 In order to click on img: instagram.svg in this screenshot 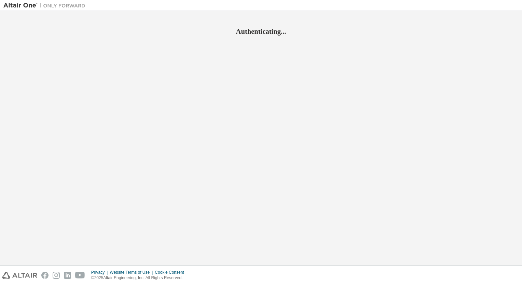, I will do `click(56, 275)`.